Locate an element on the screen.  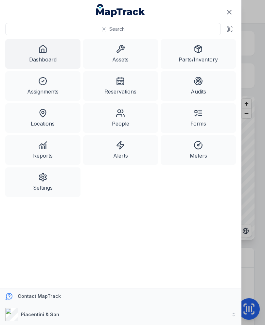
a: MapTrack is located at coordinates (121, 10).